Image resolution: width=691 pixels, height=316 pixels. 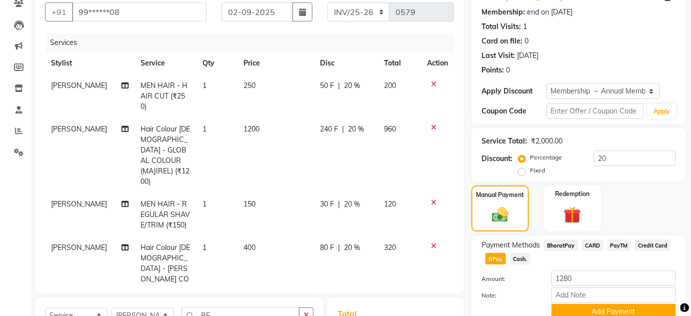 What do you see at coordinates (165, 214) in the screenshot?
I see `span: MEN HAIR - REGULAR SHAVE/TRIM (₹150)` at bounding box center [165, 214].